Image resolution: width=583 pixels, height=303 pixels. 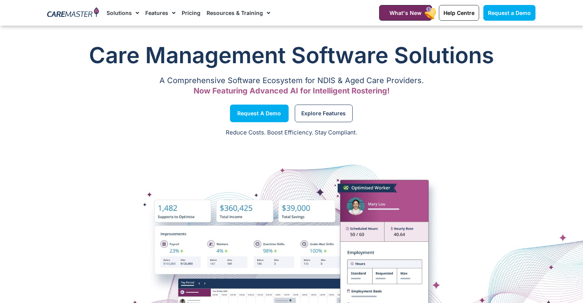 What do you see at coordinates (324, 114) in the screenshot?
I see `span: Explore Features` at bounding box center [324, 114].